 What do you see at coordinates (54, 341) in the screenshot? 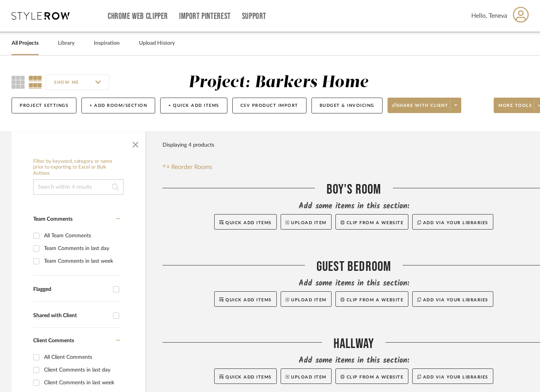
I see `span: Client Comments` at bounding box center [54, 341].